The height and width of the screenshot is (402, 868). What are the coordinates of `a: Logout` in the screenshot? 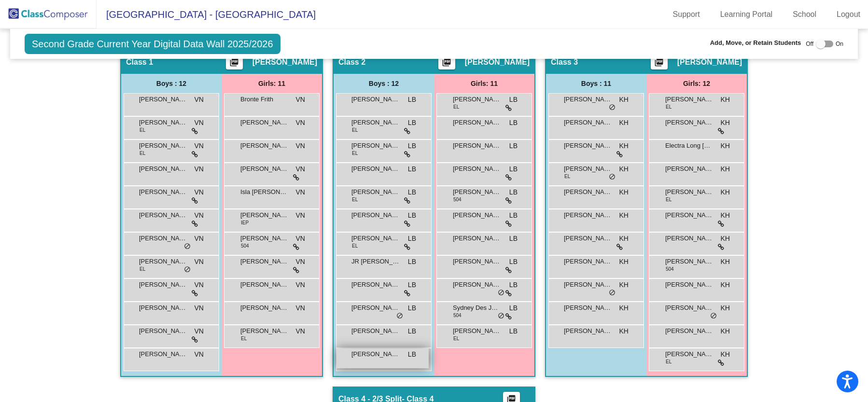 It's located at (848, 15).